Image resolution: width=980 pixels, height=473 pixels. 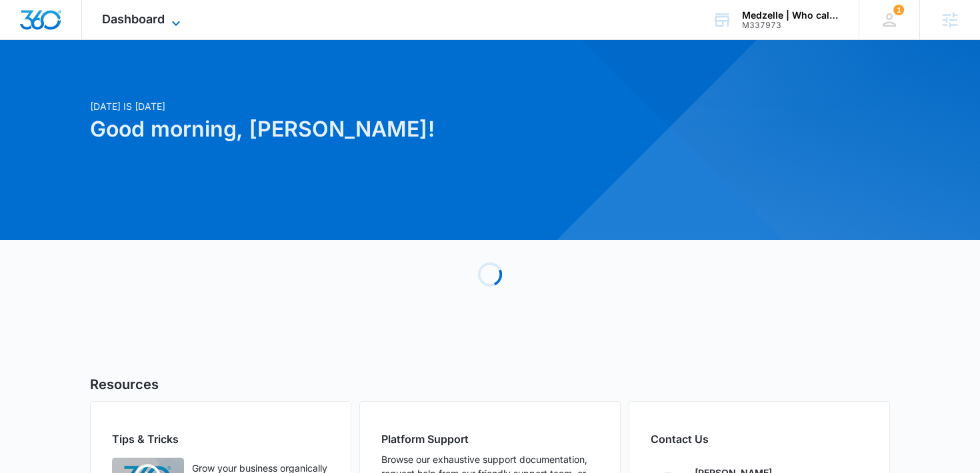 What do you see at coordinates (899, 10) in the screenshot?
I see `div: notifications count` at bounding box center [899, 10].